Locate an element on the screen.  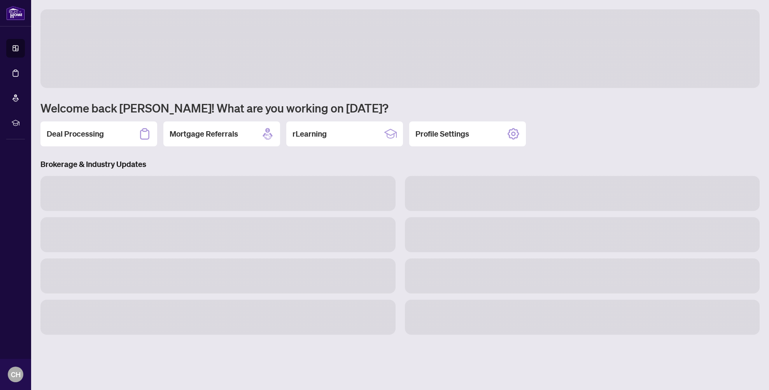
img: logo is located at coordinates (16, 13).